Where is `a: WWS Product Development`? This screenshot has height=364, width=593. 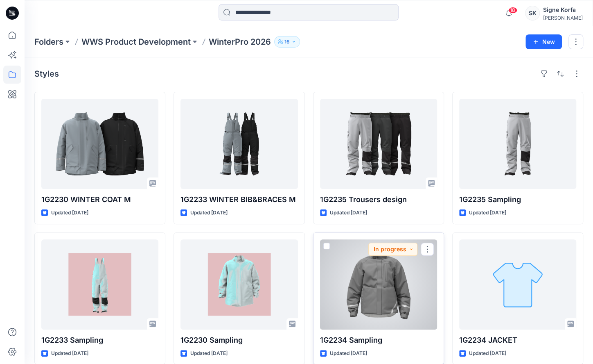
a: WWS Product Development is located at coordinates (136, 42).